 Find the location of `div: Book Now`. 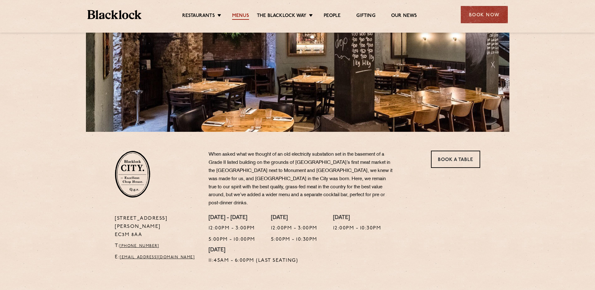

div: Book Now is located at coordinates (484, 14).